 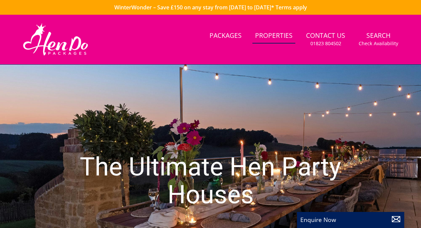 I want to click on small: Check Availability, so click(x=378, y=44).